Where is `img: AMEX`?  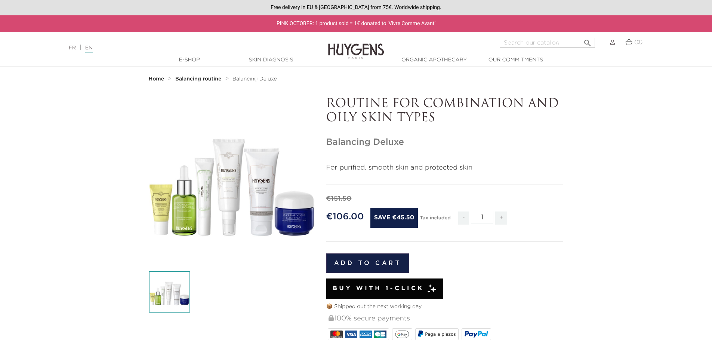 img: AMEX is located at coordinates (366, 334).